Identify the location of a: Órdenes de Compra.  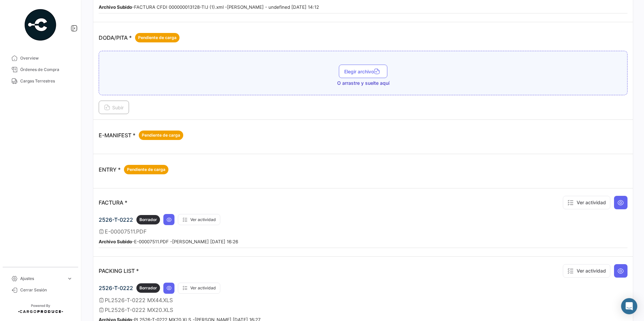
(41, 70).